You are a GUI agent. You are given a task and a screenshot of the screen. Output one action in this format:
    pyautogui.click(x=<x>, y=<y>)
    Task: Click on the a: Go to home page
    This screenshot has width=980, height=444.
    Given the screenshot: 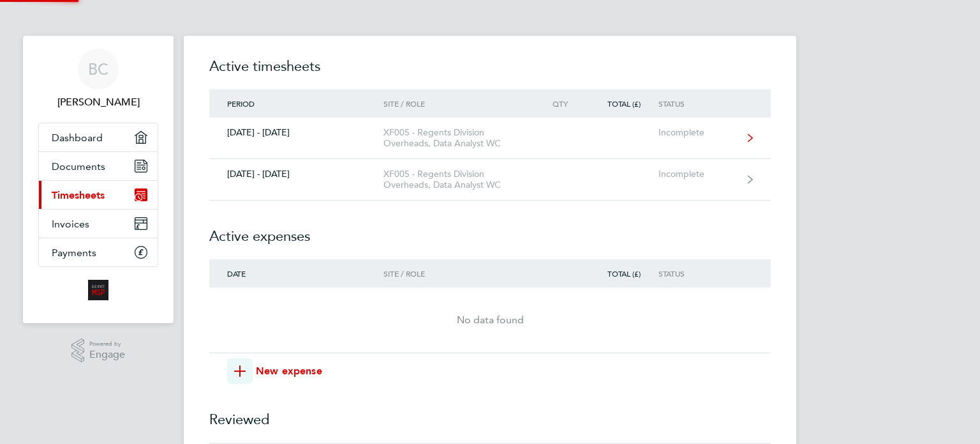 What is the action you would take?
    pyautogui.click(x=98, y=290)
    